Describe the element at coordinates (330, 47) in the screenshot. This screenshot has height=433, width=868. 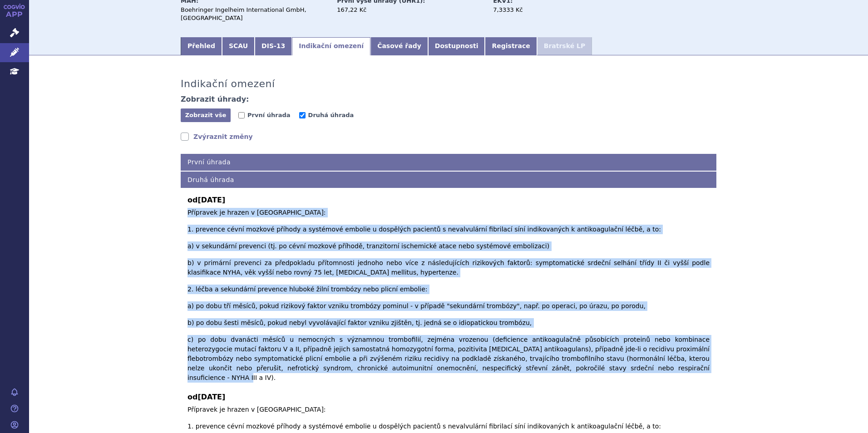
I see `a: Indikační omezení` at that location.